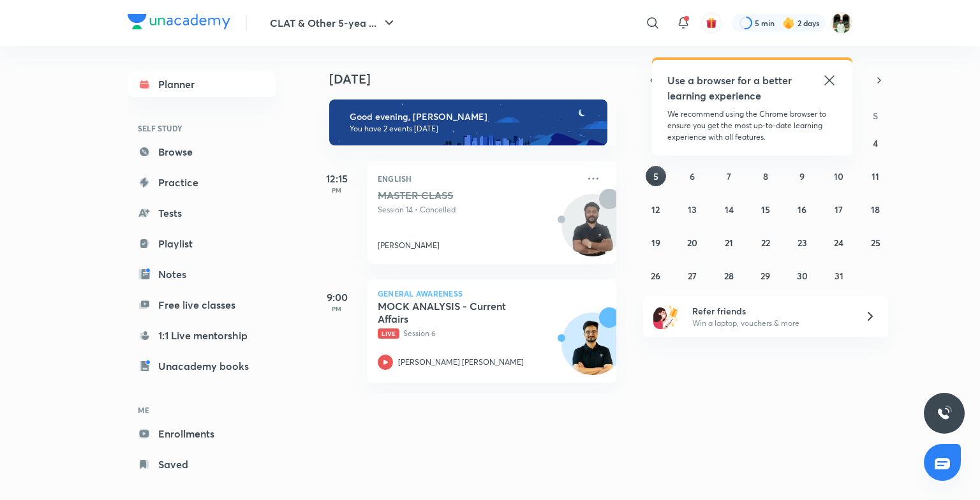 This screenshot has width=980, height=500. Describe the element at coordinates (201, 85) in the screenshot. I see `a: Planner` at that location.